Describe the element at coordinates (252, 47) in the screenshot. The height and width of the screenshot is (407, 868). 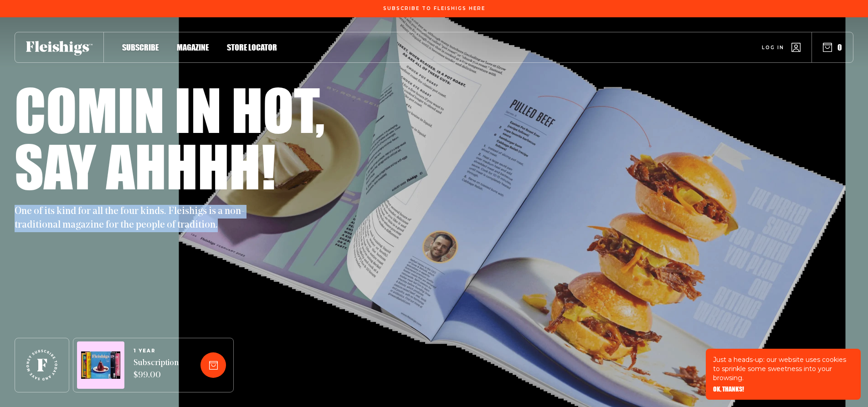
I see `span: Store locator` at that location.